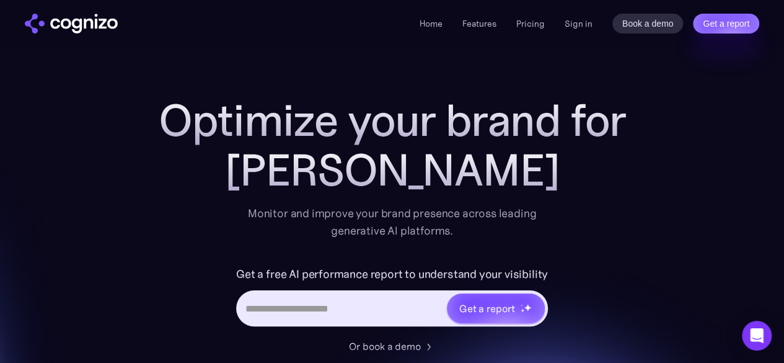 The height and width of the screenshot is (363, 784). I want to click on a: Sign in, so click(579, 24).